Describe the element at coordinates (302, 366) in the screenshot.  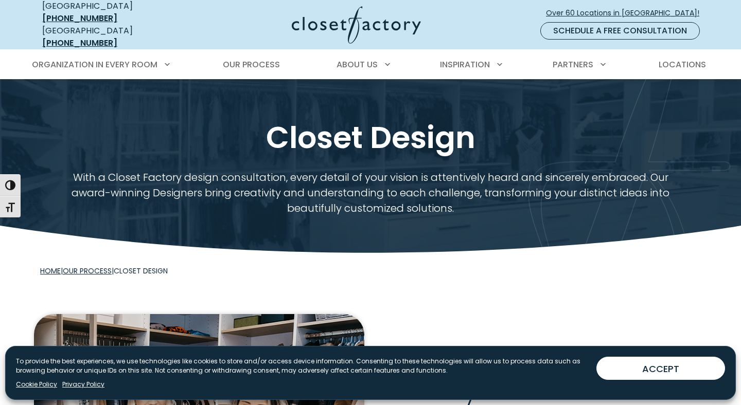
I see `p: To provide the best experiences, we use technologies like cookies to store and/or access device i...` at that location.